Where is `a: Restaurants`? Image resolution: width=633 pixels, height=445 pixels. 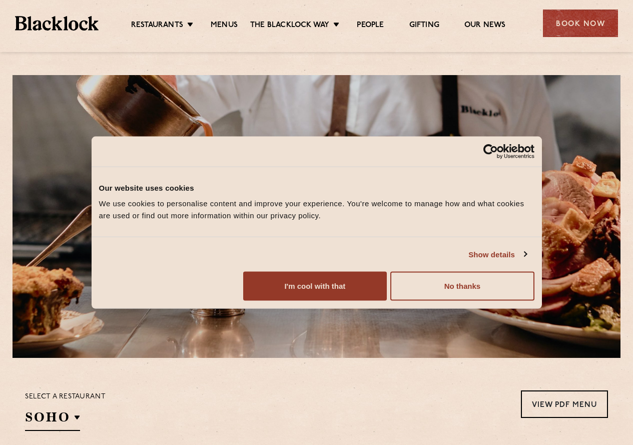
a: Restaurants is located at coordinates (157, 26).